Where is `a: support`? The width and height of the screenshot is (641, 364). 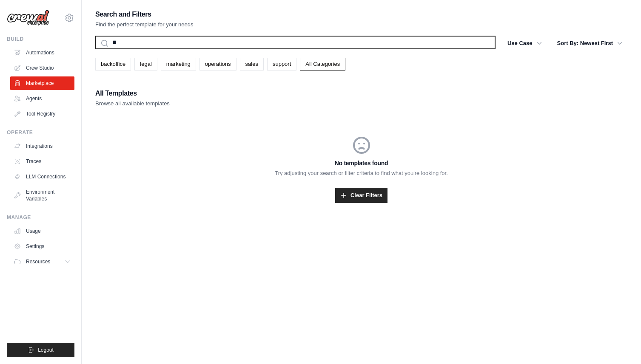 a: support is located at coordinates (282, 64).